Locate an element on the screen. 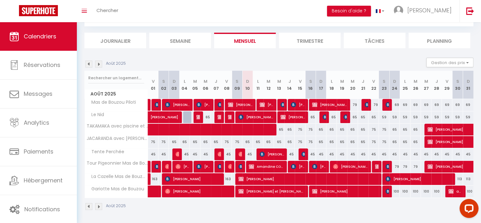  li: Semaine is located at coordinates (180, 40).